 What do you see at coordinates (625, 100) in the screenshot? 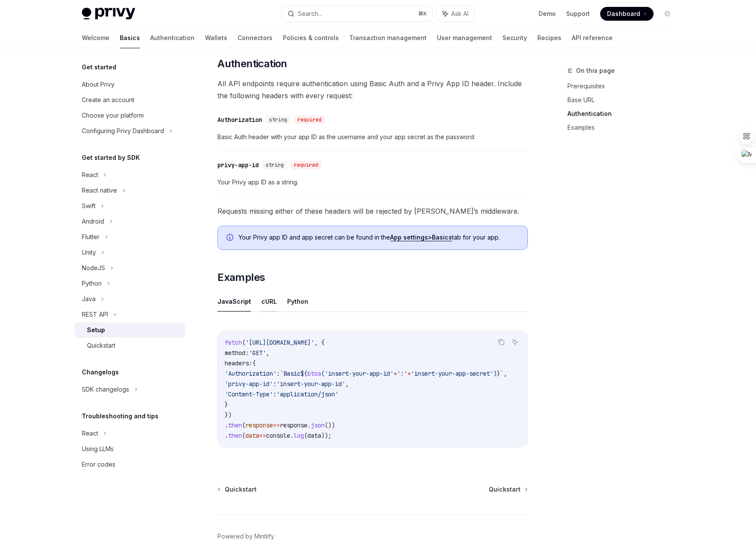
I see `a: Base URL` at bounding box center [625, 100].